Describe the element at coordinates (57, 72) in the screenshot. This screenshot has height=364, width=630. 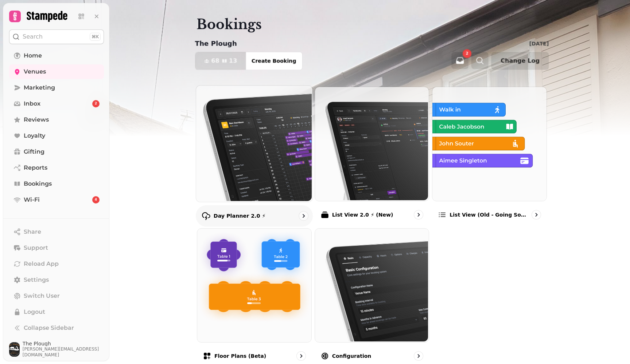
I see `a: Venues` at that location.